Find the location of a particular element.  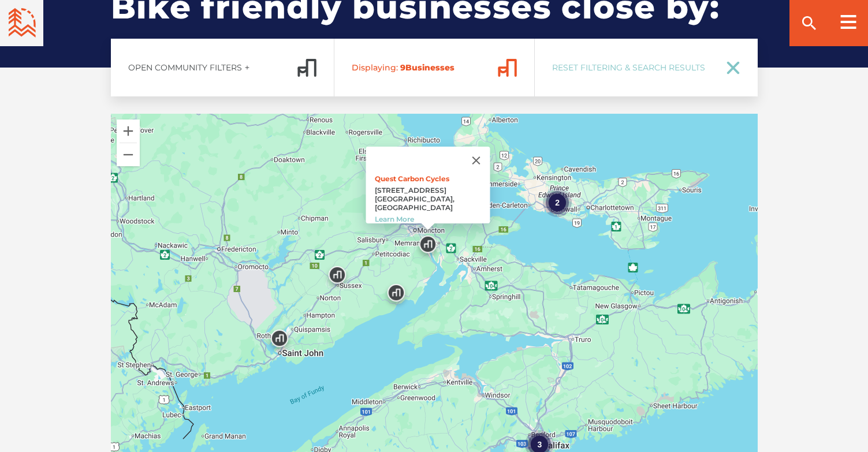

a: Quest Carbon Cycles is located at coordinates (411, 178).